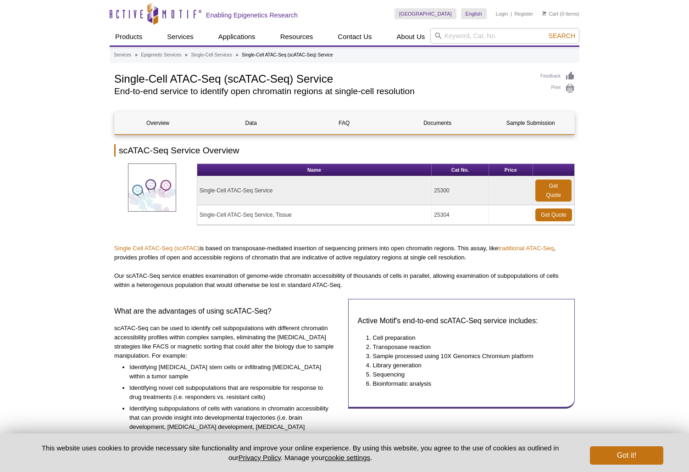 The image size is (689, 472). I want to click on li: Cell preparation, so click(465, 338).